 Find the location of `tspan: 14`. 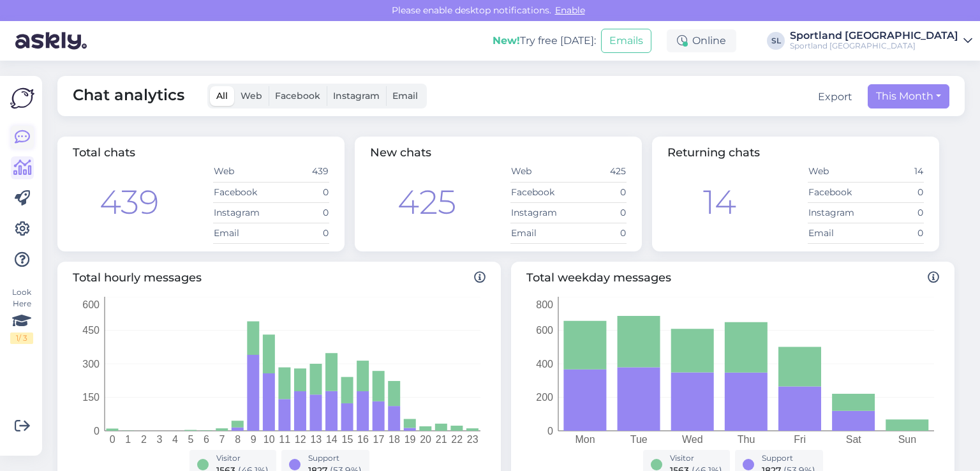

tspan: 14 is located at coordinates (332, 439).